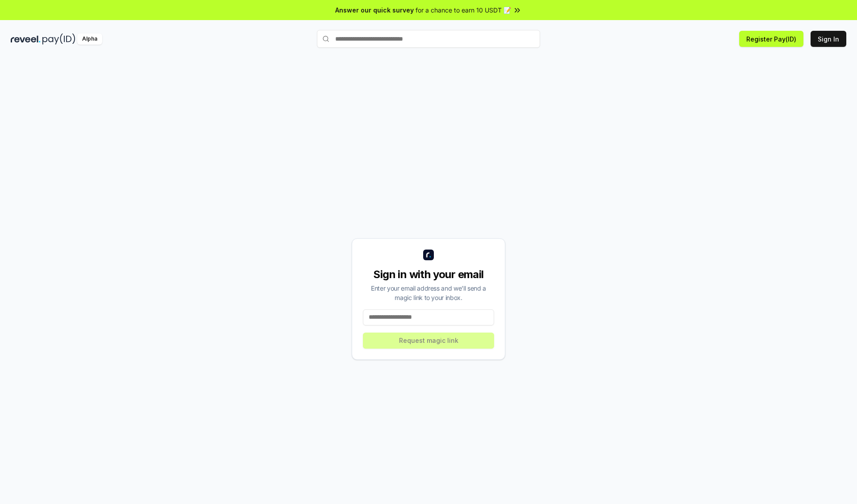 The width and height of the screenshot is (857, 504). Describe the element at coordinates (25, 39) in the screenshot. I see `img: reveel_dark` at that location.